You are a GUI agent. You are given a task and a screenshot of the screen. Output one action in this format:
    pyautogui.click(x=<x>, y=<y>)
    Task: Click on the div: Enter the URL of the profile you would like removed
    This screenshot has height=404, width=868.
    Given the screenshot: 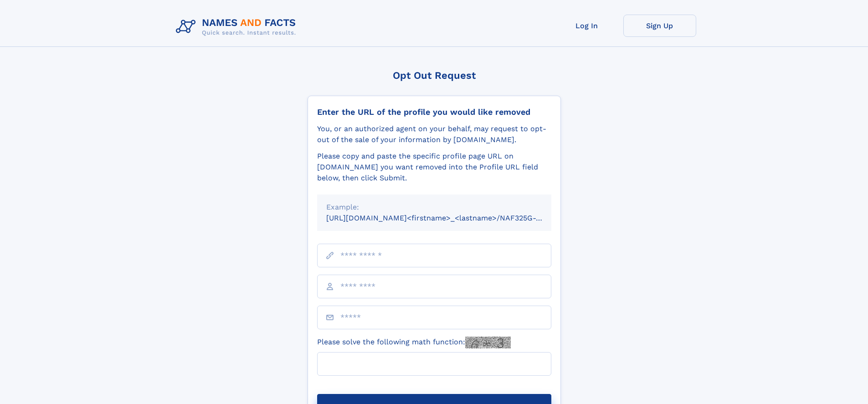 What is the action you would take?
    pyautogui.click(x=434, y=112)
    